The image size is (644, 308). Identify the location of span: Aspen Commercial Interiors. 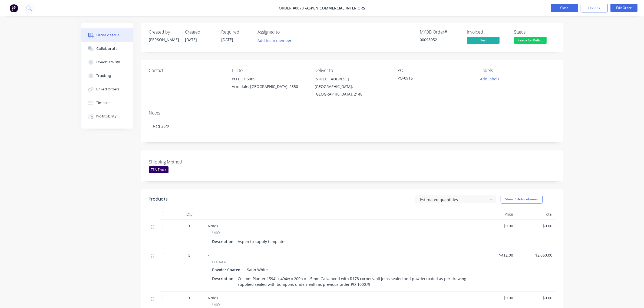
(336, 8).